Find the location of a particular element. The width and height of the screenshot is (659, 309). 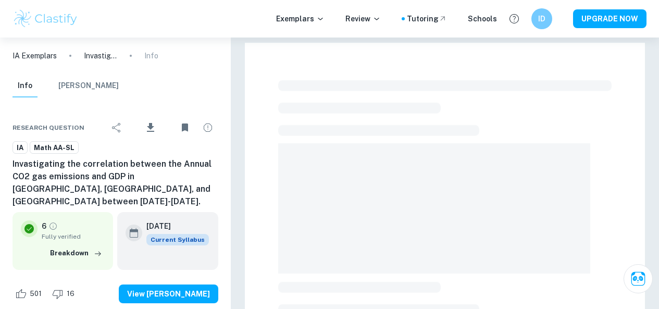

div: Report issue is located at coordinates (208, 128).